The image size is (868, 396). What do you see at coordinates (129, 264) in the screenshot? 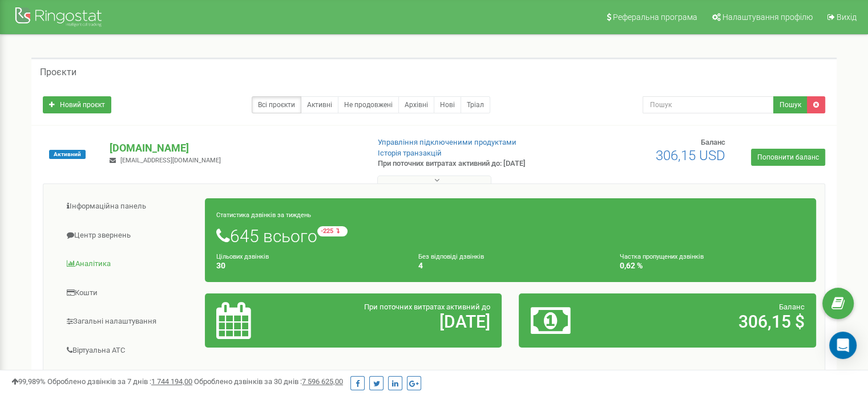
I see `a: Аналiтика` at bounding box center [129, 264].